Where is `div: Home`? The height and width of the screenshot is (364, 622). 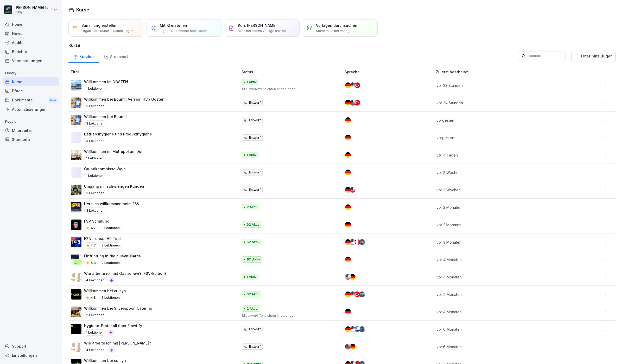 div: Home is located at coordinates (31, 24).